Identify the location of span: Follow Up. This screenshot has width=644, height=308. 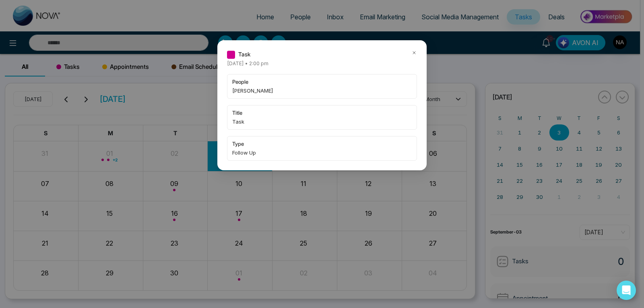
(322, 153).